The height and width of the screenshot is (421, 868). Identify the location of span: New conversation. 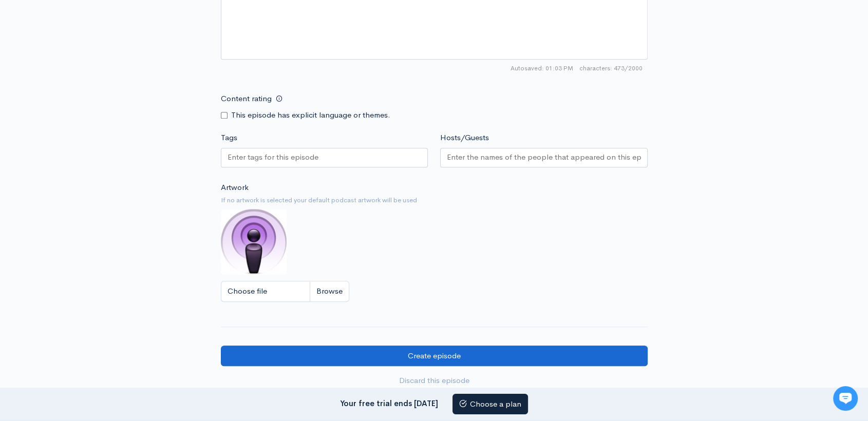
(95, 147).